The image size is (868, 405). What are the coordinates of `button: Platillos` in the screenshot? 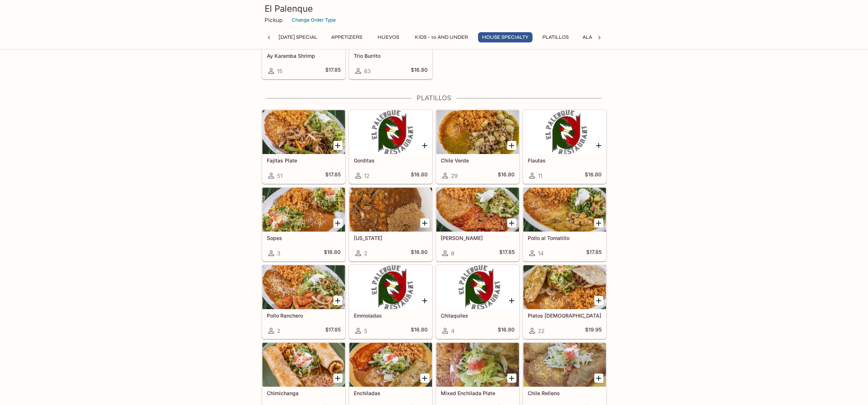 It's located at (556, 37).